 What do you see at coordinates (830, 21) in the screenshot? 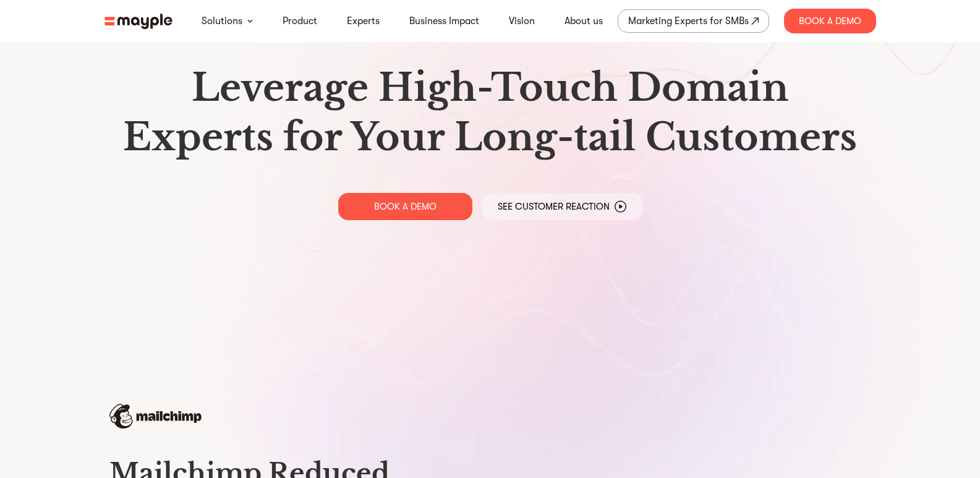
I see `div: Book A Demo` at bounding box center [830, 21].